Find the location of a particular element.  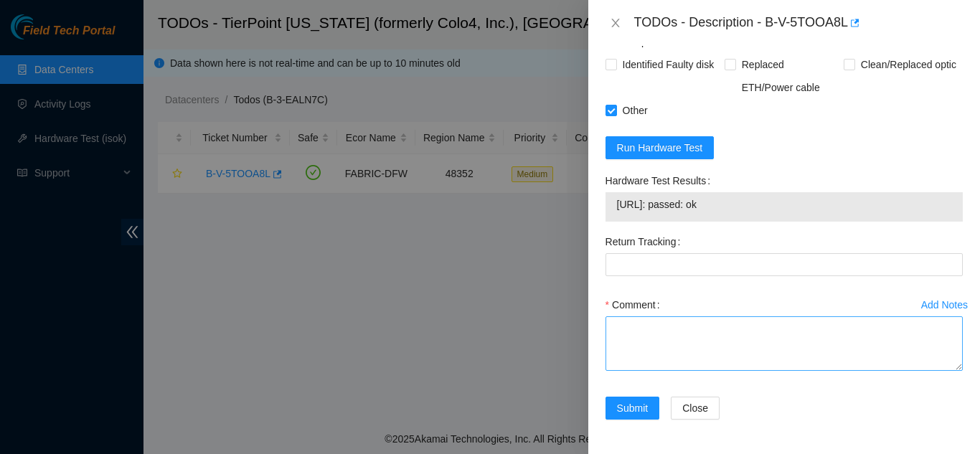

button: Run Hardware Test is located at coordinates (660, 147).